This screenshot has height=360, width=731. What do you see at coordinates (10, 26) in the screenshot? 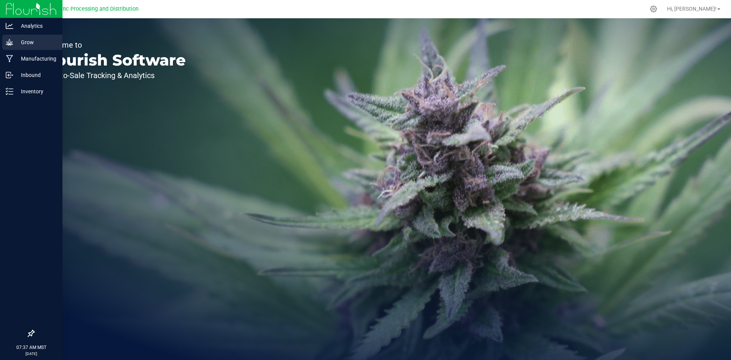
I see `inline-svg: Analytics` at bounding box center [10, 26].